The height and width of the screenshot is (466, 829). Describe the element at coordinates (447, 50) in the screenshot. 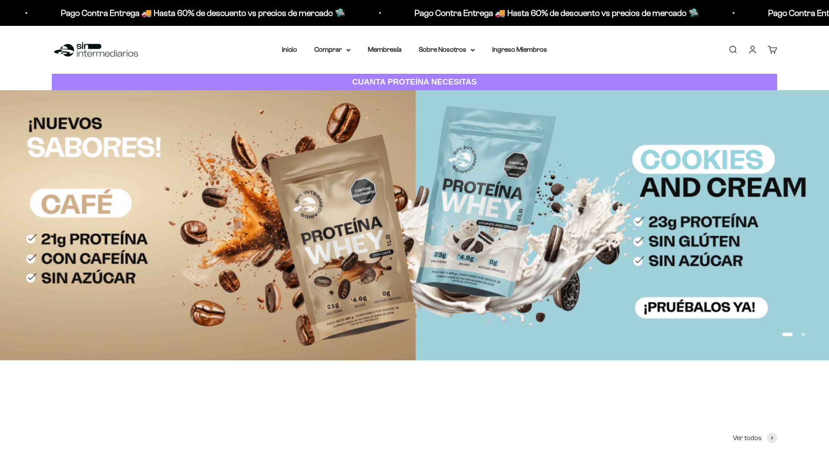

I see `summary: Sobre Nosotros` at that location.